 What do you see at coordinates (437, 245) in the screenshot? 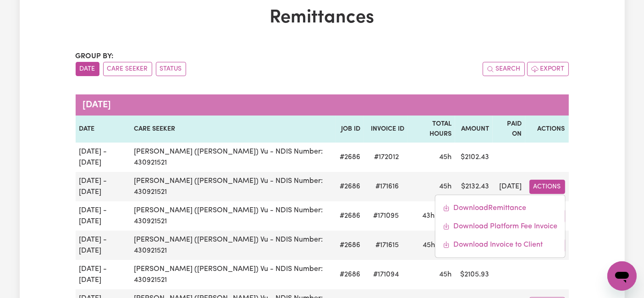
I see `span: 45 hours 45 minutes` at bounding box center [437, 245].